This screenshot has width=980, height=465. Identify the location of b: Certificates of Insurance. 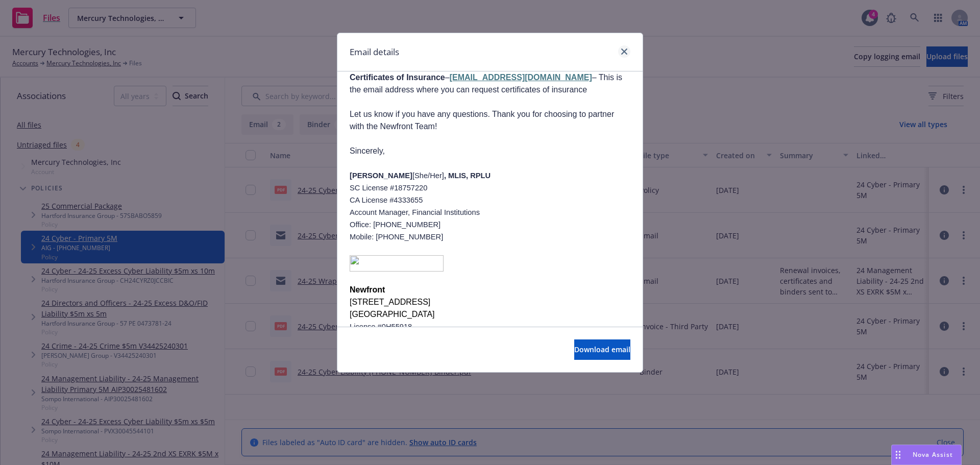
(397, 77).